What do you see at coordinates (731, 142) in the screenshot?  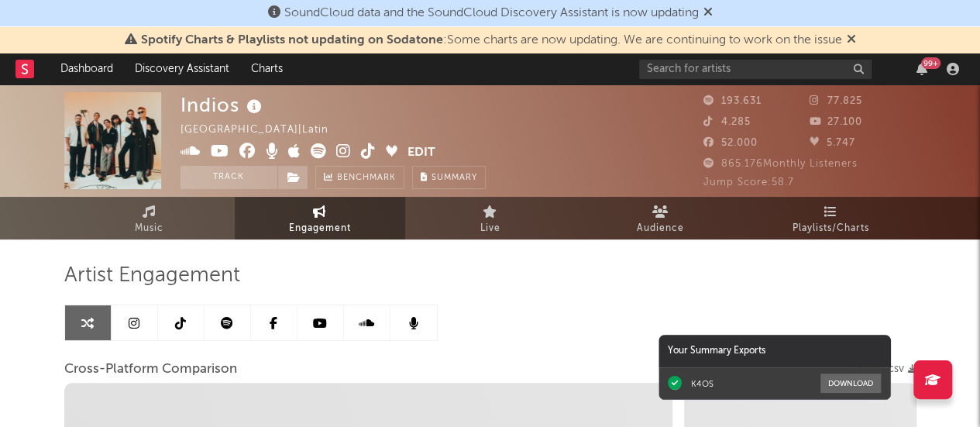 I see `span: 52.000` at bounding box center [731, 142].